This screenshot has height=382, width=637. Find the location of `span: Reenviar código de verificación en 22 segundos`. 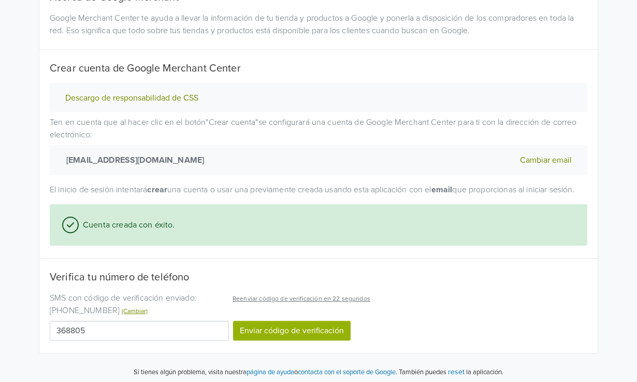

span: Reenviar código de verificación en 22 segundos is located at coordinates (301, 298).